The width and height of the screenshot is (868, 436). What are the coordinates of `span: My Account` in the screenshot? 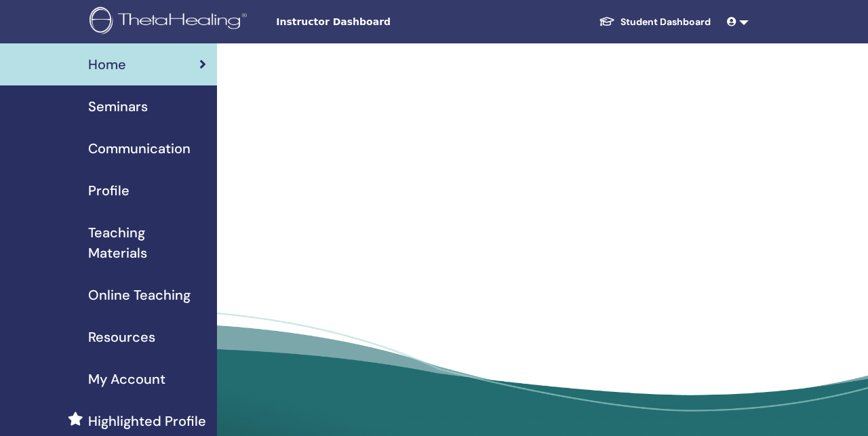 It's located at (127, 379).